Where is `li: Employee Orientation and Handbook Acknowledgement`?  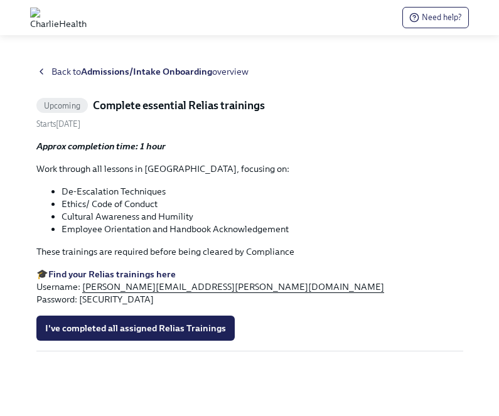 li: Employee Orientation and Handbook Acknowledgement is located at coordinates (262, 229).